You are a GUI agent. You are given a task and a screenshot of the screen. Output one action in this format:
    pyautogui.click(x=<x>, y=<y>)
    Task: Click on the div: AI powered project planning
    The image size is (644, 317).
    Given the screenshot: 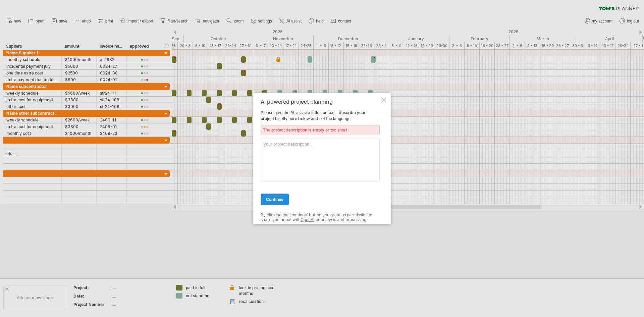 What is the action you would take?
    pyautogui.click(x=320, y=102)
    